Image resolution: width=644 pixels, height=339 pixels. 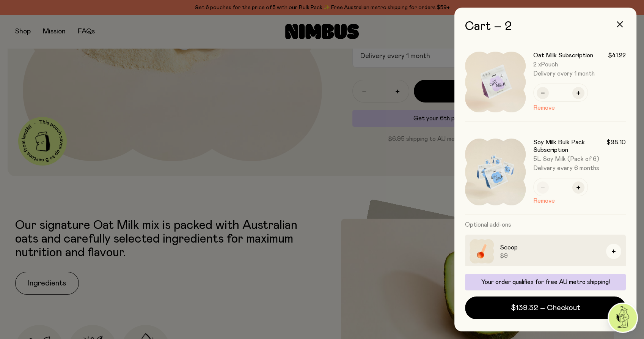 I want to click on span: Delivery every 6 months, so click(x=580, y=169).